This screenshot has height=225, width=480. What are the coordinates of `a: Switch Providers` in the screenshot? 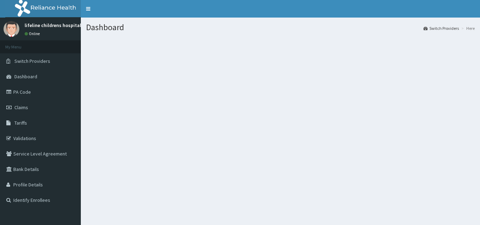 It's located at (441, 28).